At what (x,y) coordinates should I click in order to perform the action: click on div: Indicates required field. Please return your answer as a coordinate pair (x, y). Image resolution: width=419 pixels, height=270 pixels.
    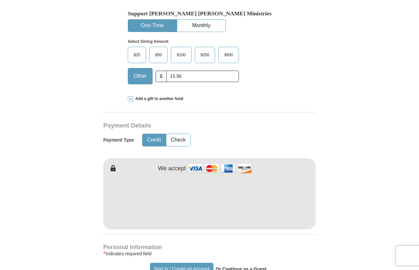
    Looking at the image, I should click on (209, 253).